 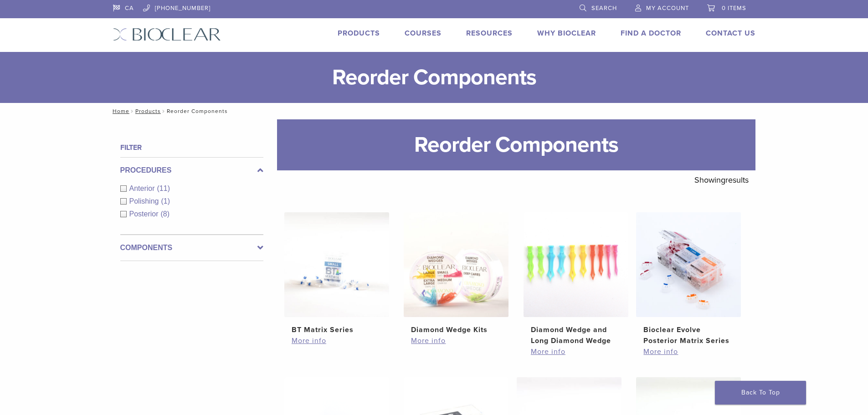 What do you see at coordinates (576, 279) in the screenshot?
I see `a: Diamond Wedge and Long Diamond WedgeDiamond Wedge and Long Diamond Wedge` at bounding box center [576, 279].